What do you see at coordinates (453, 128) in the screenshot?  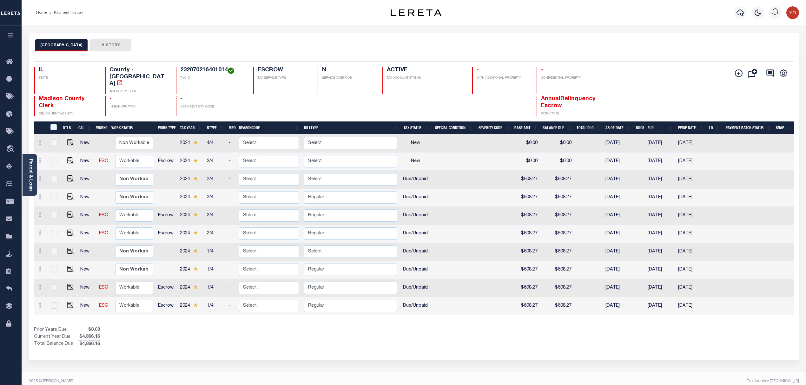 I see `th: Special Condition: activate to sort column ascending` at bounding box center [453, 128].